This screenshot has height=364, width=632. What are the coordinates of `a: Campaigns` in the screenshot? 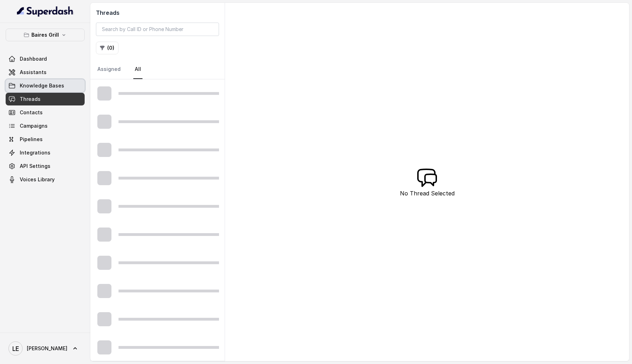 It's located at (45, 126).